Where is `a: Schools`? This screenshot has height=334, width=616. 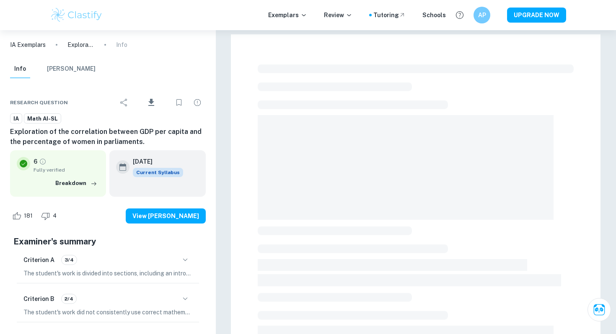
a: Schools is located at coordinates (434, 15).